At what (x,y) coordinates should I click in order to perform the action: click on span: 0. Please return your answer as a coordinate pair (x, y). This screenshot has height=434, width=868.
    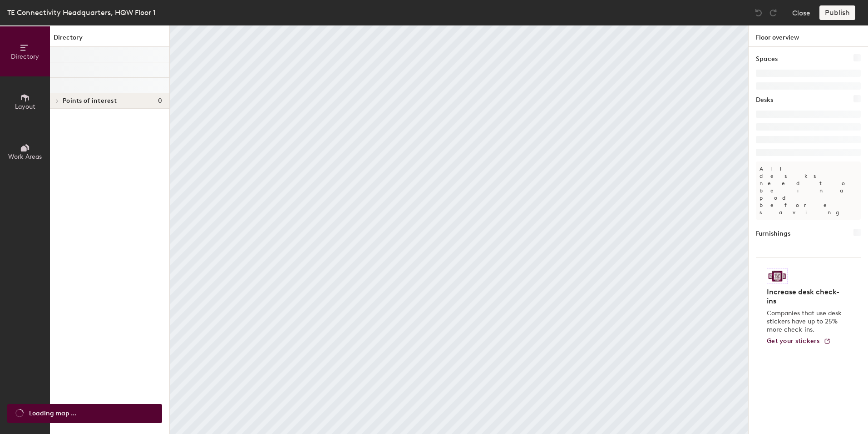
    Looking at the image, I should click on (160, 101).